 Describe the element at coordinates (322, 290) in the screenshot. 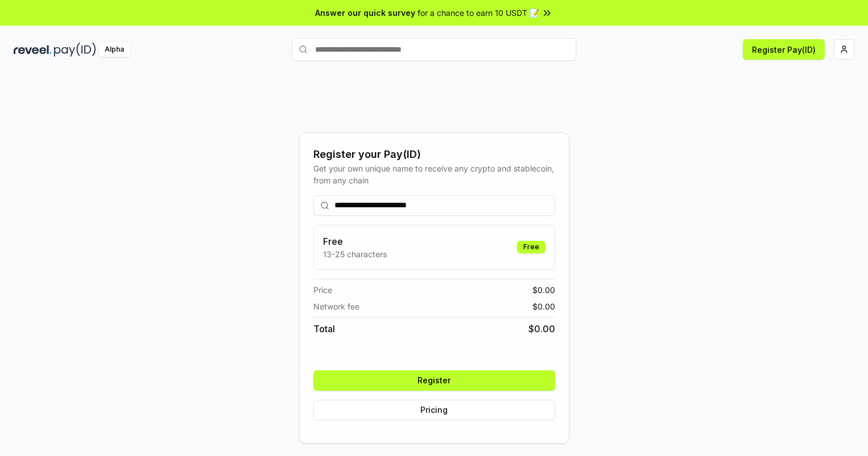

I see `span: Price` at that location.